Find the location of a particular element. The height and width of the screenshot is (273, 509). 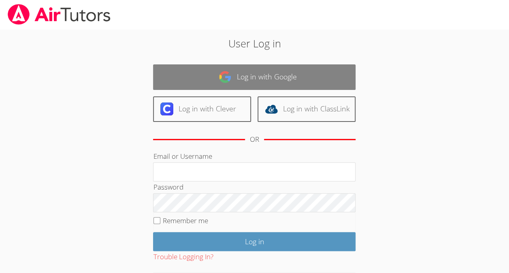

label: Email or Username is located at coordinates (182, 156).